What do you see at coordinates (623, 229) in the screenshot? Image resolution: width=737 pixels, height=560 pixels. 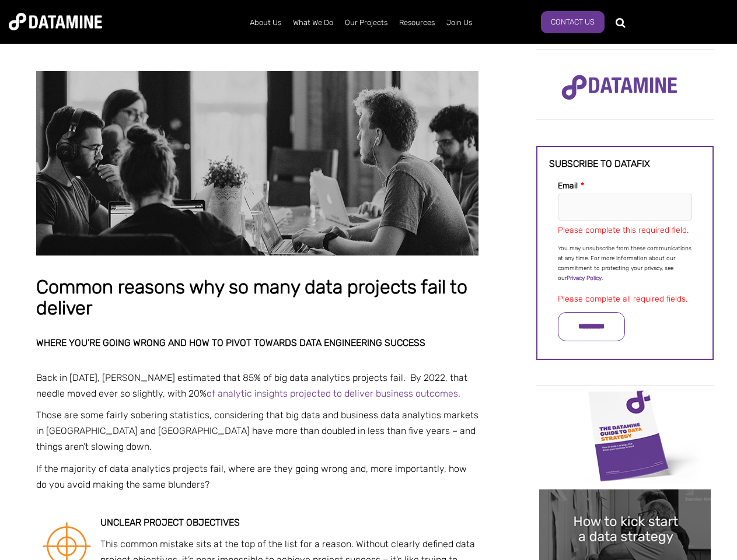 I see `label: Please complete this required field.` at bounding box center [623, 229].